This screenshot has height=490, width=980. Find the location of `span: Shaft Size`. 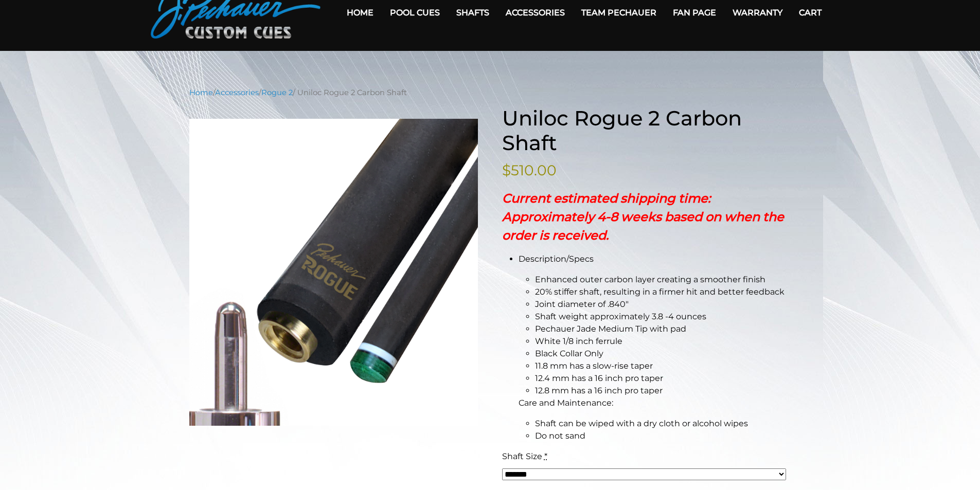

span: Shaft Size is located at coordinates (522, 456).